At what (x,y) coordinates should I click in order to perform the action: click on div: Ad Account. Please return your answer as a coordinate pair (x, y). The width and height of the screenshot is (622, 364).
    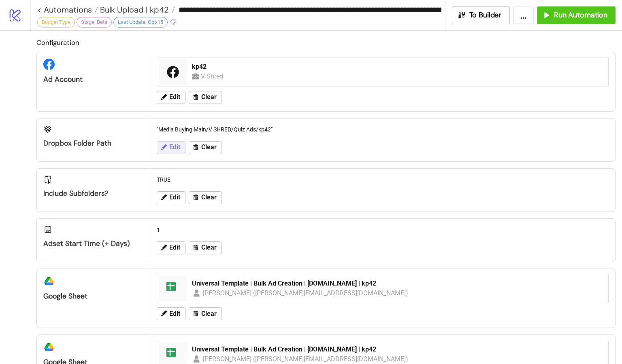
    Looking at the image, I should click on (93, 79).